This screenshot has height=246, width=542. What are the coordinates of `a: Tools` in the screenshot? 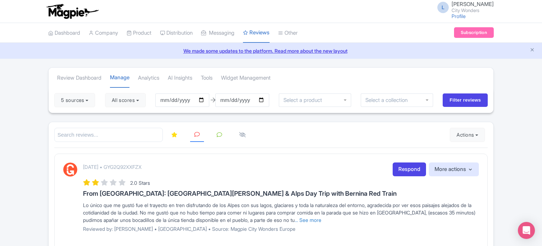 It's located at (206, 78).